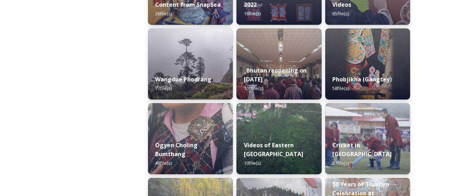  I want to click on strong: Videos, so click(342, 5).